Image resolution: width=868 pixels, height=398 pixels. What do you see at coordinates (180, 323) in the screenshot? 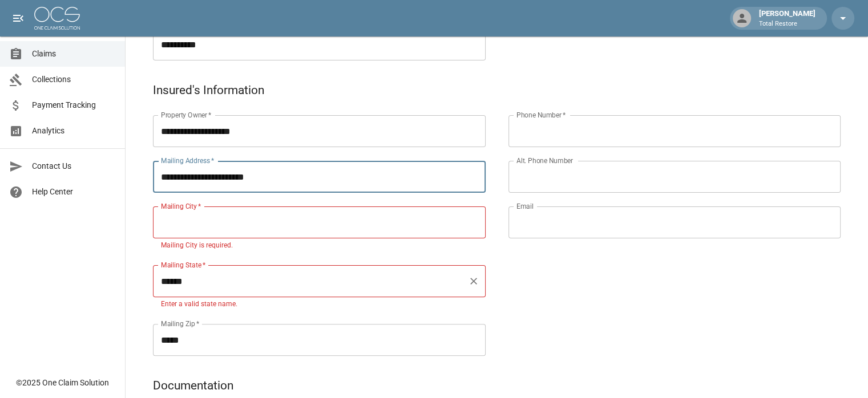
I see `label: Mailing Zip` at bounding box center [180, 323].